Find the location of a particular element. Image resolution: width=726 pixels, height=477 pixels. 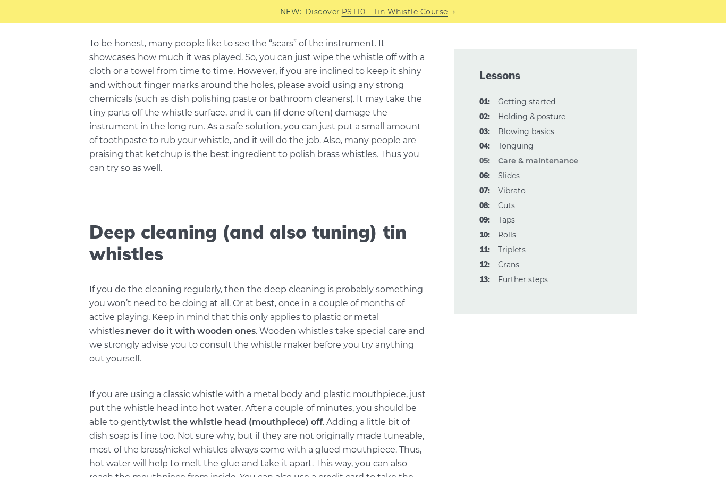

span: 06: is located at coordinates (485, 176).